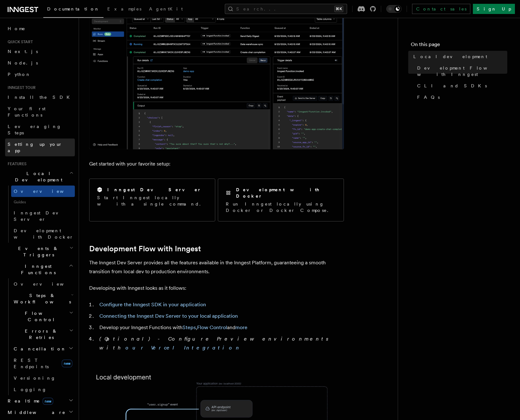  I want to click on a: our Vercel Integration, so click(183, 347).